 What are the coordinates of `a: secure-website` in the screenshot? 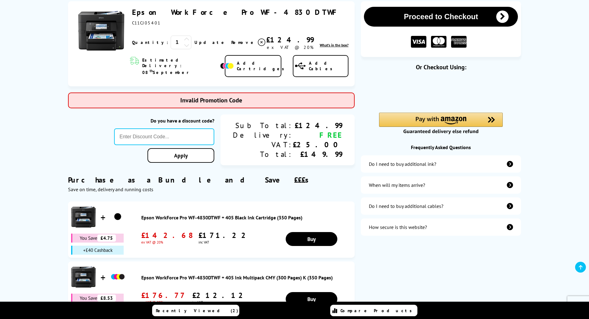 It's located at (441, 227).